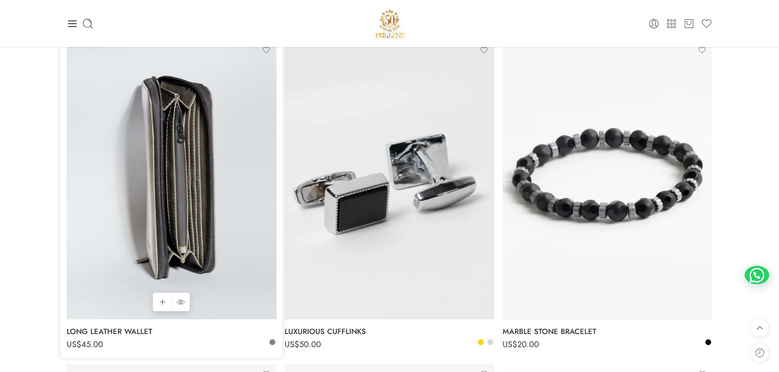 The height and width of the screenshot is (372, 779). I want to click on bdi: 20.00, so click(520, 345).